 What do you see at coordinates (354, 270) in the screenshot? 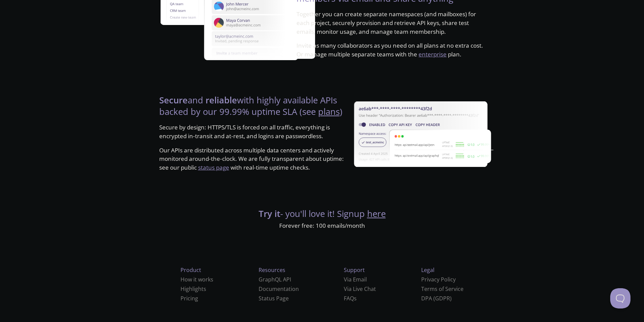
I see `span: Support` at bounding box center [354, 270].